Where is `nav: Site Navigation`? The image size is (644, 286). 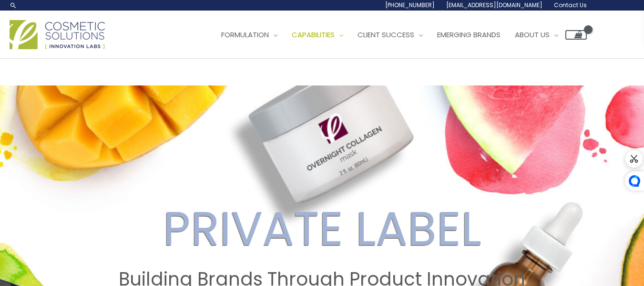
nav: Site Navigation is located at coordinates (397, 35).